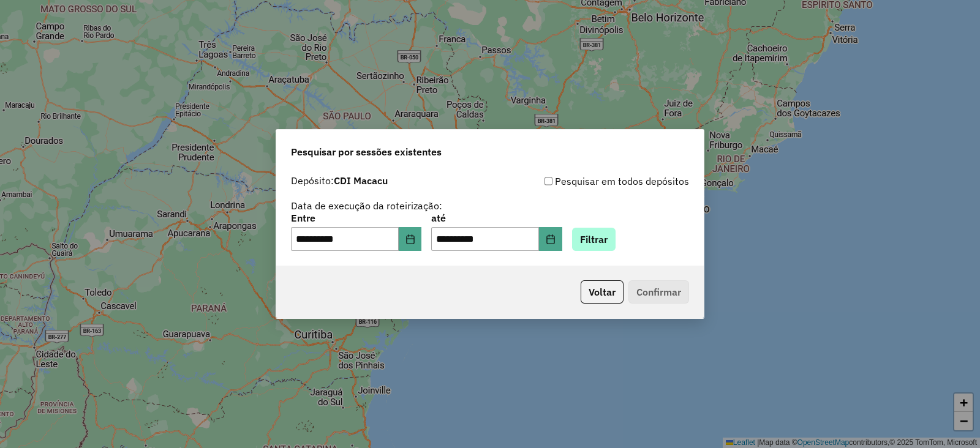  I want to click on label: Entre, so click(356, 218).